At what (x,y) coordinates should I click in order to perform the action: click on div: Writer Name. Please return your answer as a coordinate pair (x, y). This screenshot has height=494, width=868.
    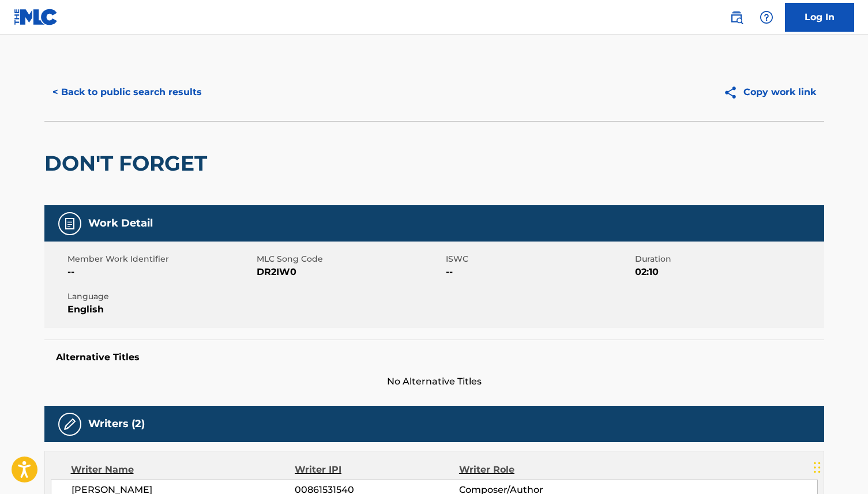
    Looking at the image, I should click on (183, 470).